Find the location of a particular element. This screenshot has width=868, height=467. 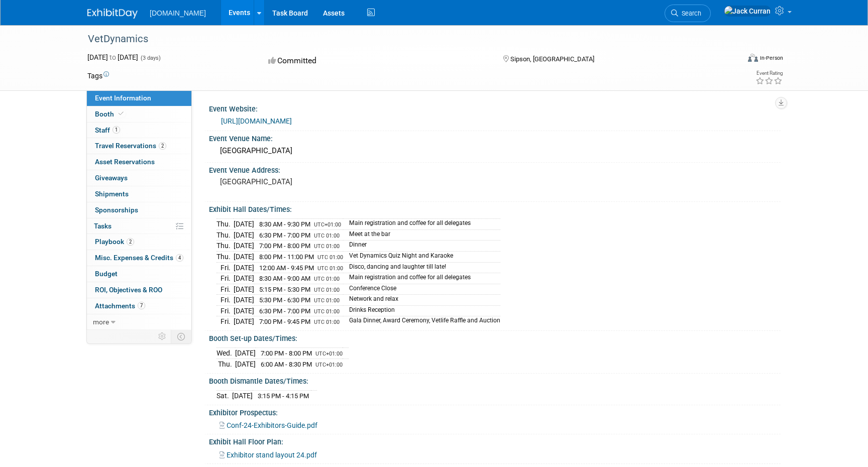

span: 7:00 PM - 9:45 PM is located at coordinates (285, 322).